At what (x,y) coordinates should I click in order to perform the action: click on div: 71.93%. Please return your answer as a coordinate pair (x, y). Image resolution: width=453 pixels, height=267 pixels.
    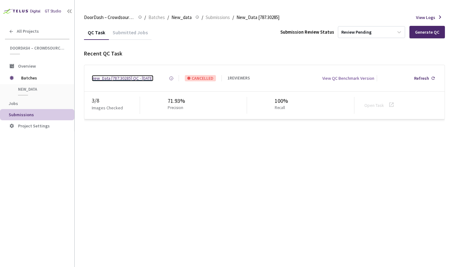
    Looking at the image, I should click on (177, 101).